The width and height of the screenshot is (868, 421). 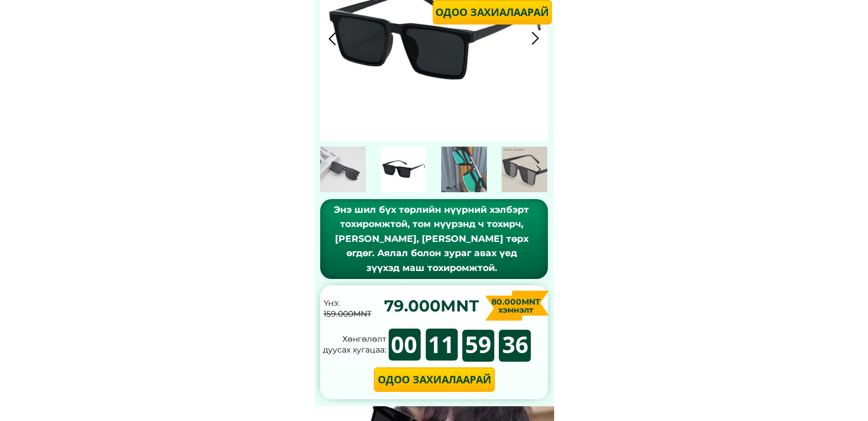 I want to click on span: 159.000MNT, so click(x=347, y=314).